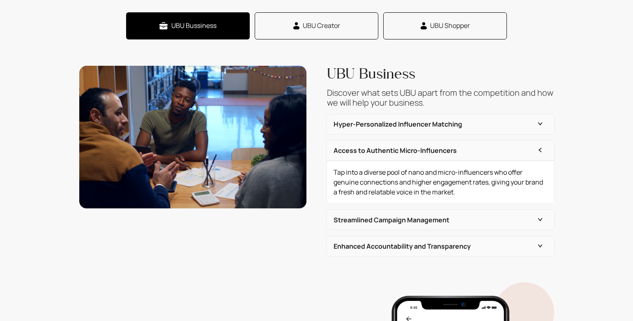 The height and width of the screenshot is (321, 633). I want to click on h6: Hyper-Personalized Influencer Matching, so click(436, 124).